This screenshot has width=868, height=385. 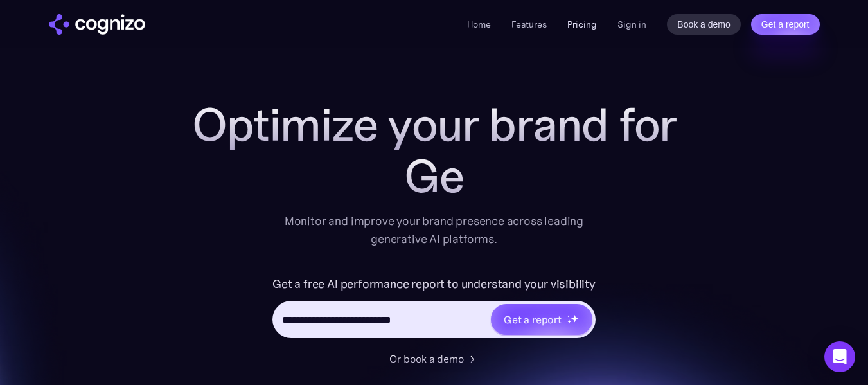 I want to click on a: Sign in, so click(x=631, y=24).